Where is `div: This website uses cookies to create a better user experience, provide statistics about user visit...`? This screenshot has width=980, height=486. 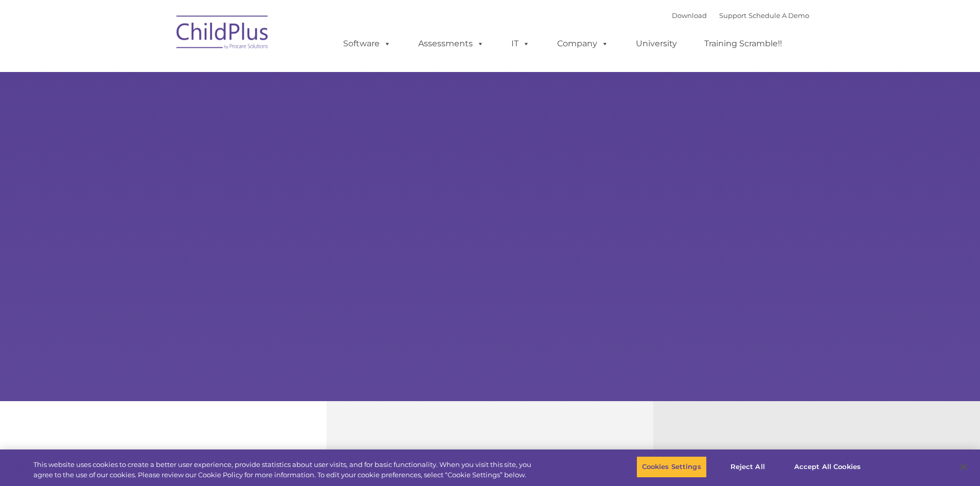
div: This website uses cookies to create a better user experience, provide statistics about user visit... is located at coordinates (286, 469).